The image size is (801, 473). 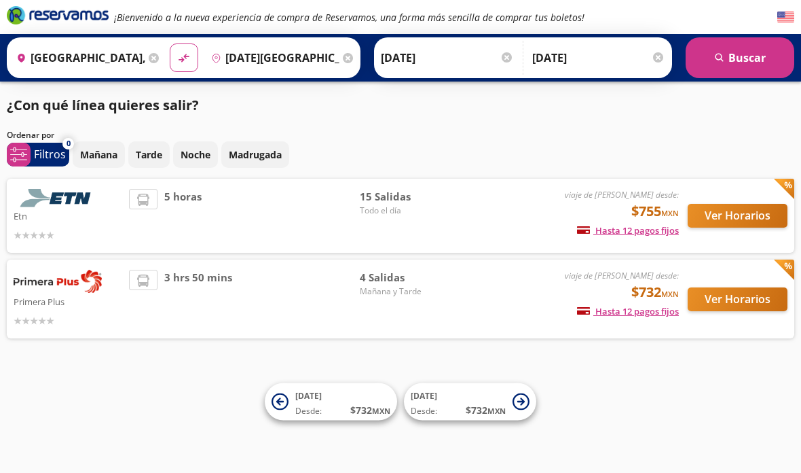 What do you see at coordinates (655, 292) in the screenshot?
I see `span: $732` at bounding box center [655, 292].